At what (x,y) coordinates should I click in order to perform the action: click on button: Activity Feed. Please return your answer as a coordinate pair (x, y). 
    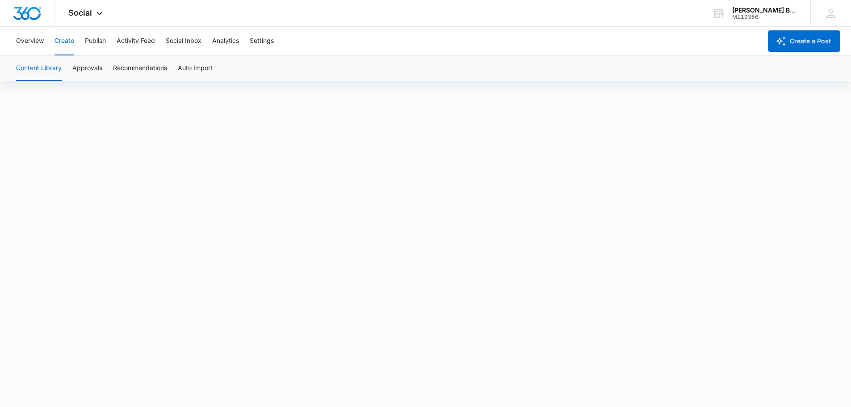
    Looking at the image, I should click on (136, 41).